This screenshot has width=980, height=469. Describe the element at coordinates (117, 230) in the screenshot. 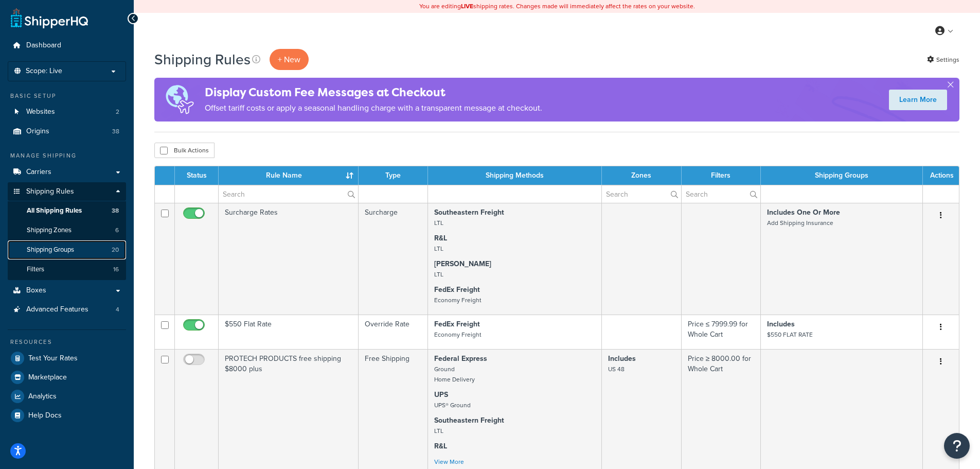

I see `span: 6` at that location.